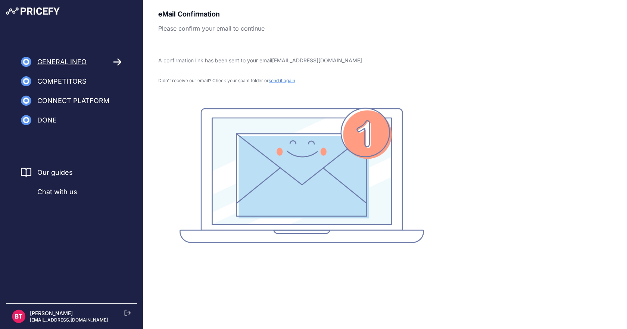 The width and height of the screenshot is (627, 329). What do you see at coordinates (301, 60) in the screenshot?
I see `p: A confirmation link has been sent to your email` at bounding box center [301, 60].